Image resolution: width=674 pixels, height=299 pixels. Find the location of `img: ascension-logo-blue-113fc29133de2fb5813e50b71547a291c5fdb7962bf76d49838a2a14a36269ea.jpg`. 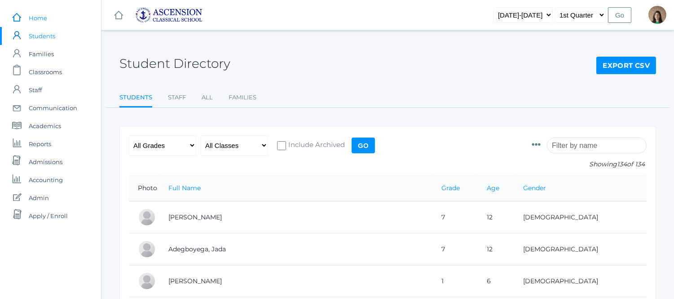

img: ascension-logo-blue-113fc29133de2fb5813e50b71547a291c5fdb7962bf76d49838a2a14a36269ea.jpg is located at coordinates (169, 15).